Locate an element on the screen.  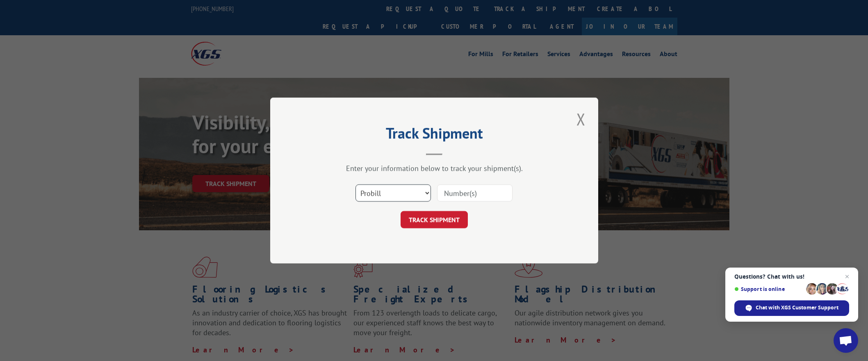
button: TRACK SHIPMENT is located at coordinates (435, 220).